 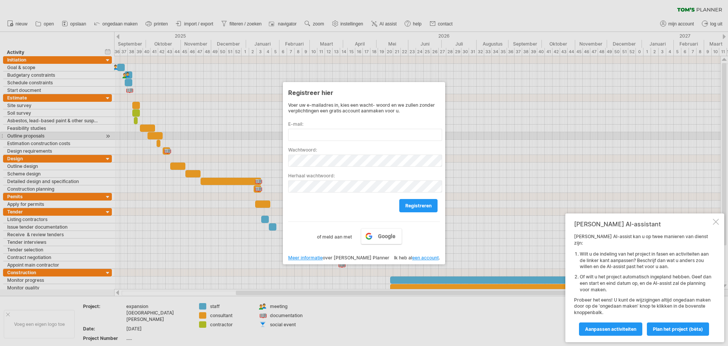 What do you see at coordinates (387, 236) in the screenshot?
I see `span: Google` at bounding box center [387, 236].